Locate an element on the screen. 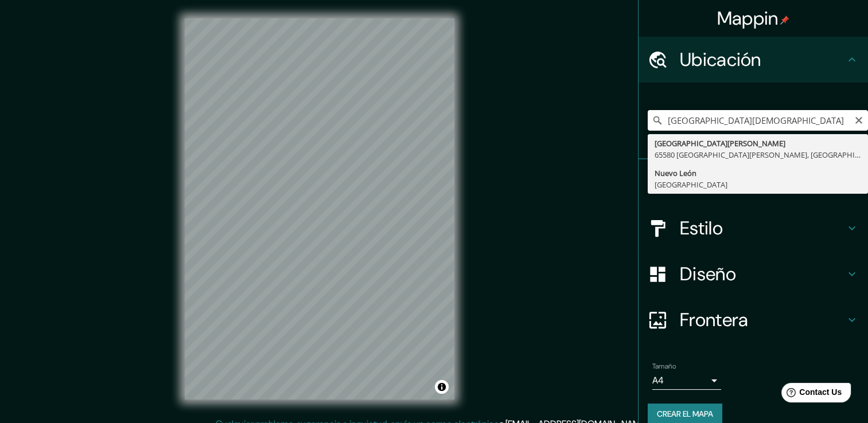 The width and height of the screenshot is (868, 423). h4: Frontera is located at coordinates (763, 320).